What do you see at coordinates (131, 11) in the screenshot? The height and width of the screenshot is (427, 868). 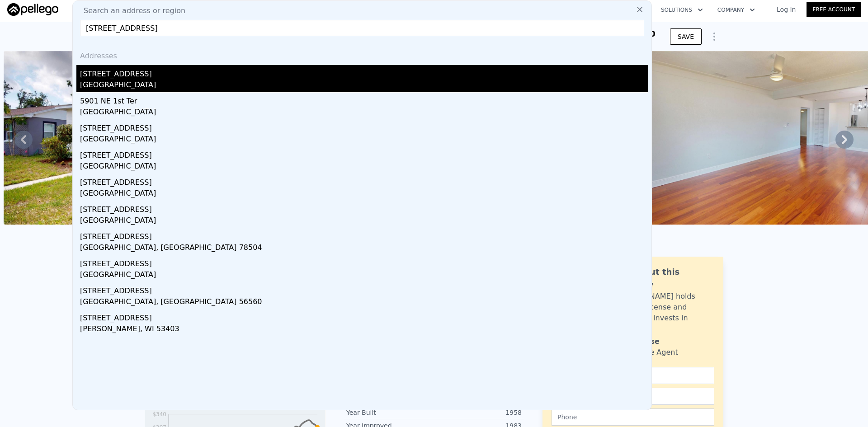 I see `span: Search an address or region` at bounding box center [131, 11].